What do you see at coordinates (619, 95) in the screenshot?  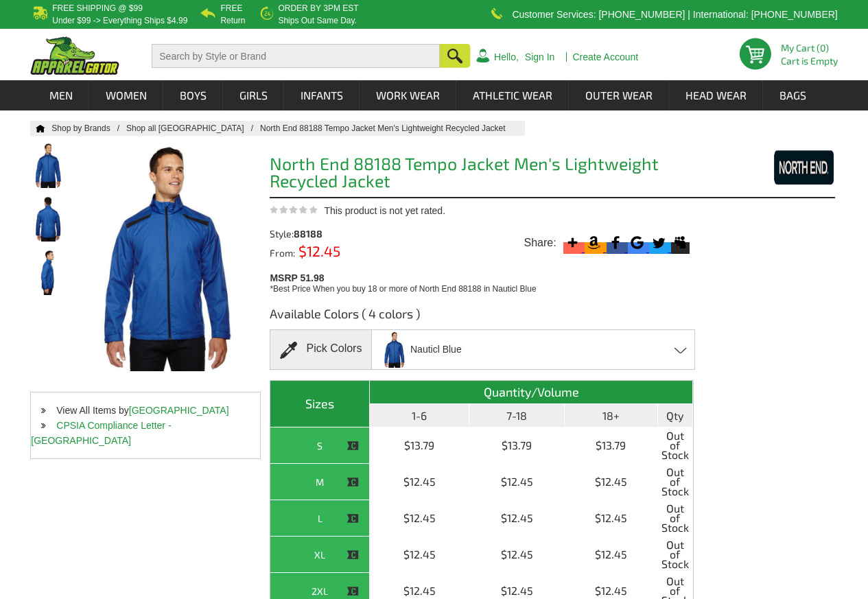 I see `a: Outer Wear` at bounding box center [619, 95].